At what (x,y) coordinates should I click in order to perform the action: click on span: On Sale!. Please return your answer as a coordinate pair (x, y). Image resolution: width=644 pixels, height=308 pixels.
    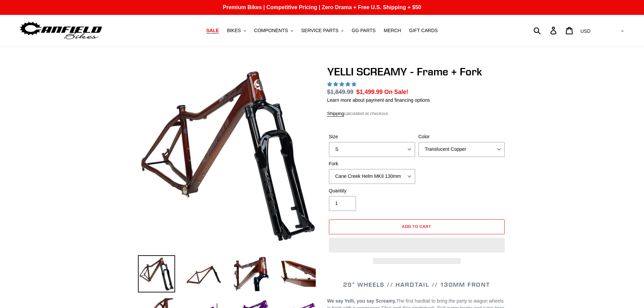
    Looking at the image, I should click on (396, 92).